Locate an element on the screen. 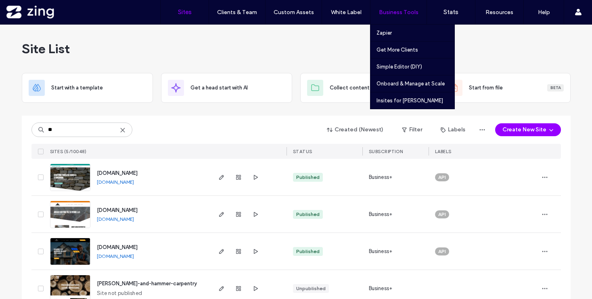 This screenshot has width=592, height=299. span: SUBSCRIPTION is located at coordinates (386, 152).